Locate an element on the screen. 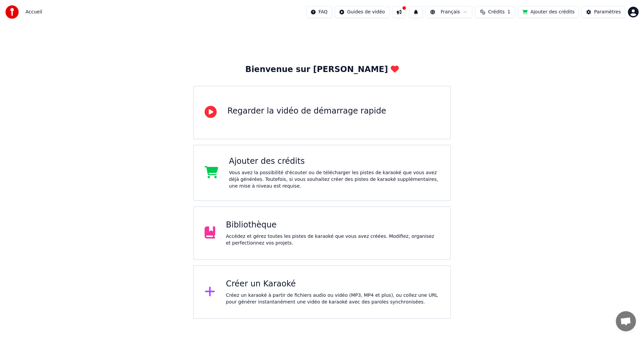 This screenshot has width=644, height=338. div: Bibliothèque is located at coordinates (333, 225).